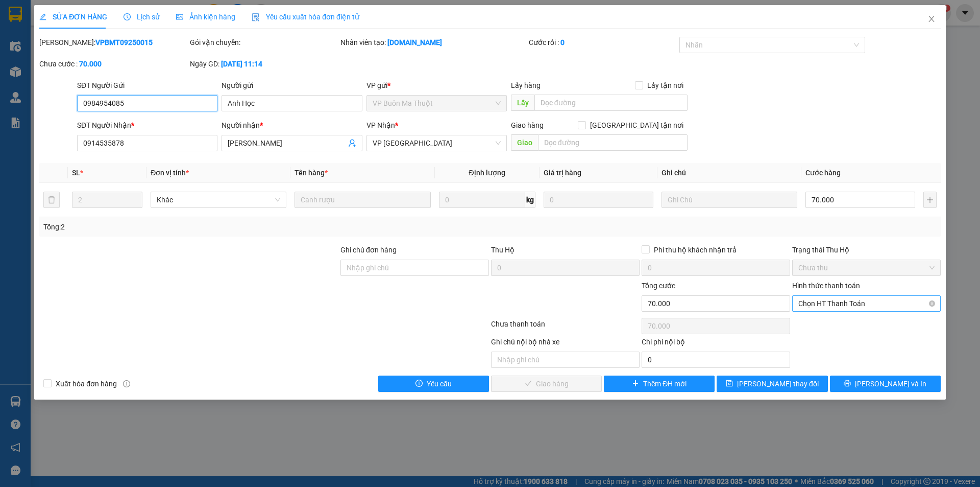 This screenshot has height=487, width=980. What do you see at coordinates (599, 200) in the screenshot?
I see `input: 0` at bounding box center [599, 200].